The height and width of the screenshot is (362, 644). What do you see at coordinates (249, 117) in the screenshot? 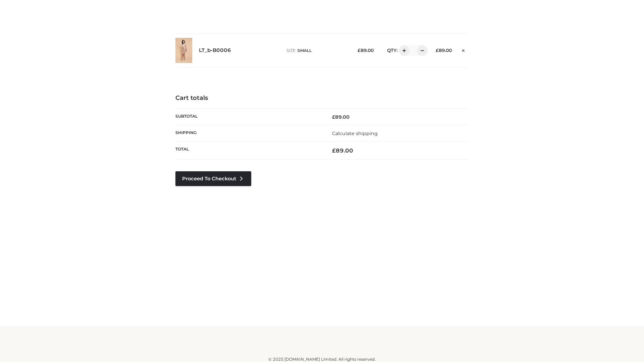
I see `th: Subtotal` at bounding box center [249, 117].